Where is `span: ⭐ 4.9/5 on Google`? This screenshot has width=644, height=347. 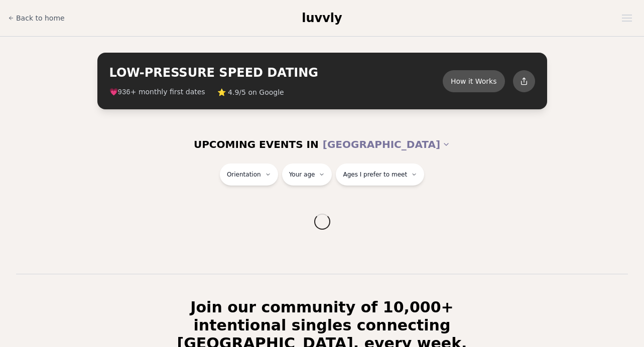
span: ⭐ 4.9/5 on Google is located at coordinates (251, 93).